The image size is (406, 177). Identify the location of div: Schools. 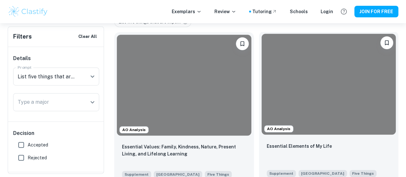
(299, 12).